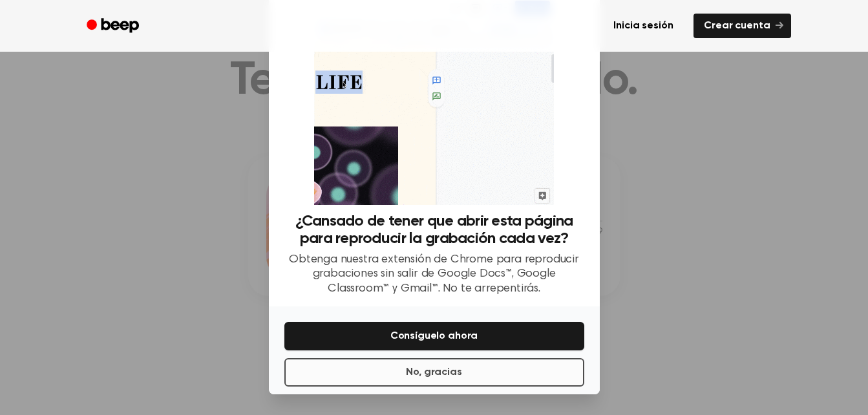 This screenshot has width=868, height=415. Describe the element at coordinates (114, 26) in the screenshot. I see `a: Pitido` at that location.